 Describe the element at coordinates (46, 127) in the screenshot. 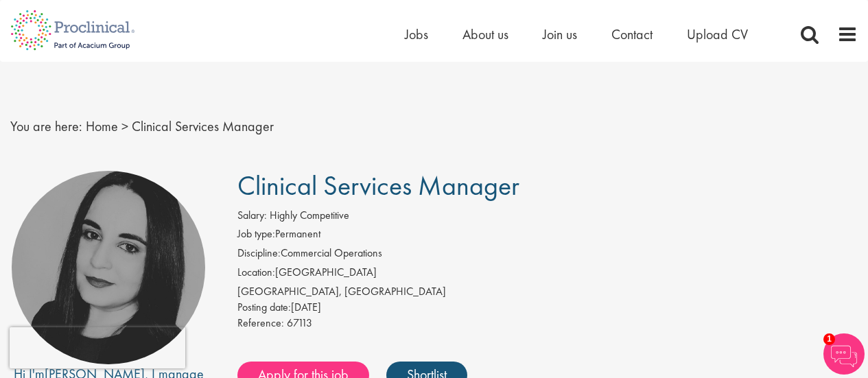

I see `span: You are here:` at that location.